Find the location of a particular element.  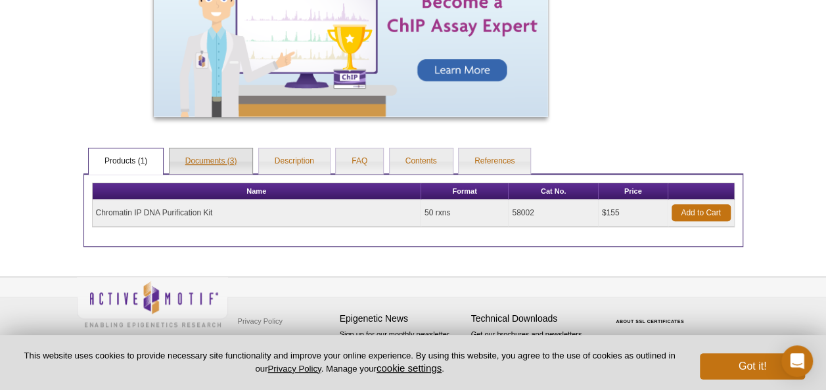

a: References is located at coordinates (494, 162).